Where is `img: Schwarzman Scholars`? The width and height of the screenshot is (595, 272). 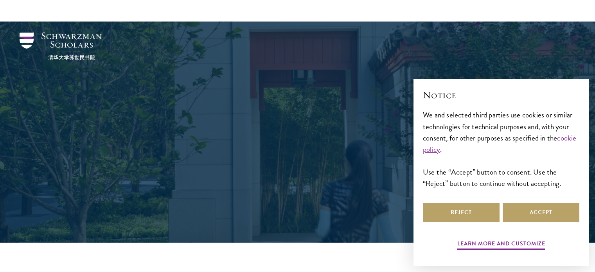 img: Schwarzman Scholars is located at coordinates (61, 46).